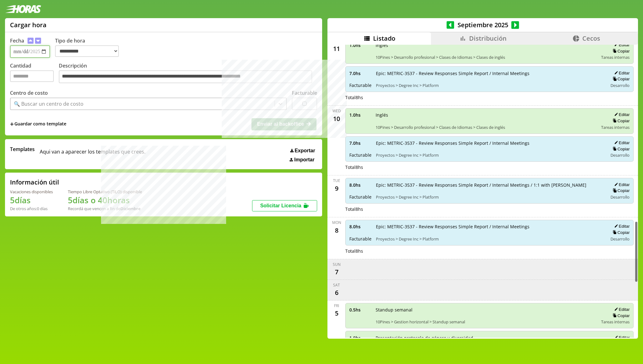 This screenshot has height=364, width=643. Describe the element at coordinates (31, 209) in the screenshot. I see `div: De otros años: 0 días` at that location.